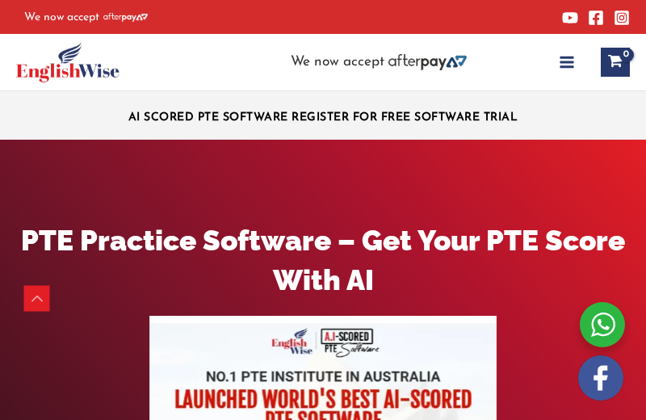  What do you see at coordinates (68, 62) in the screenshot?
I see `img: cropped-ew-logo` at bounding box center [68, 62].